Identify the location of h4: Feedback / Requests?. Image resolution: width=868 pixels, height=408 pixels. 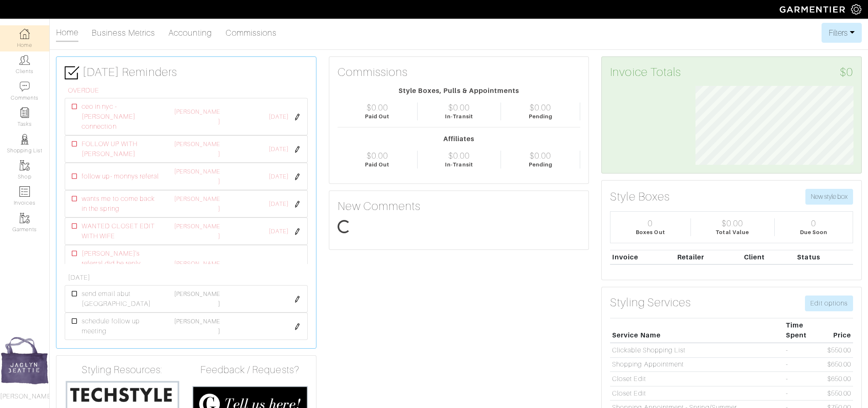
(250, 370).